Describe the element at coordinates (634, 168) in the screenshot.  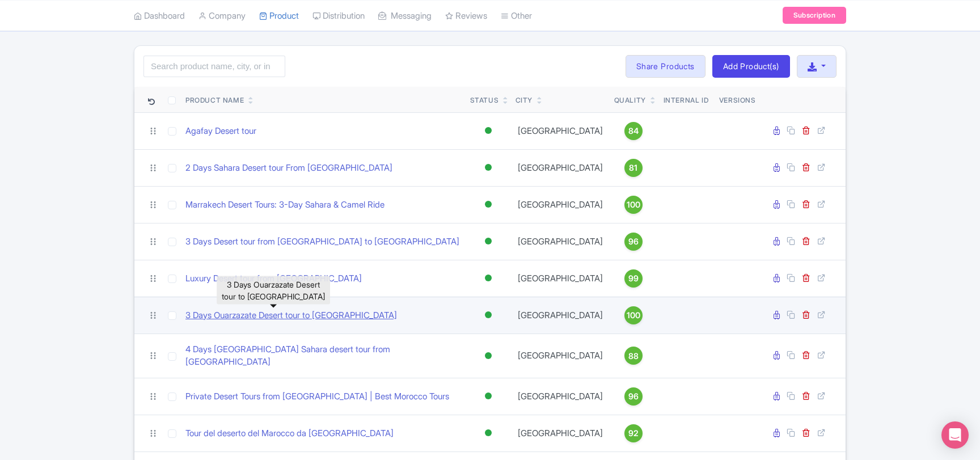
I see `a: 81` at that location.